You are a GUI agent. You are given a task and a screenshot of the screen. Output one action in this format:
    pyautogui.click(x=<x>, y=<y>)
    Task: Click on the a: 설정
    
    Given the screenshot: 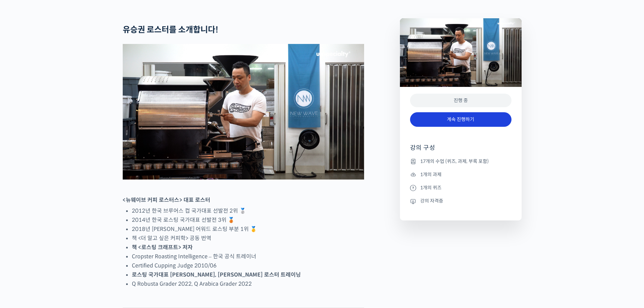 What is the action you would take?
    pyautogui.click(x=109, y=223)
    